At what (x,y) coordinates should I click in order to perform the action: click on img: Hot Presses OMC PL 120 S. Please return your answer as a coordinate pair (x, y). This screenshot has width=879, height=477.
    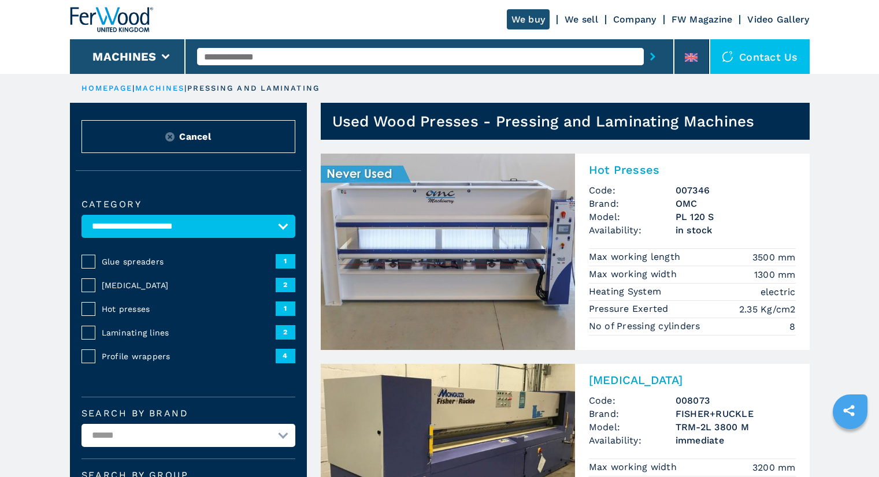
    Looking at the image, I should click on (448, 252).